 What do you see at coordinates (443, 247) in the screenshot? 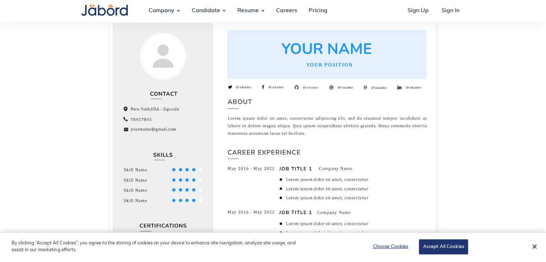
I see `button: Accept All Cookies` at bounding box center [443, 247].